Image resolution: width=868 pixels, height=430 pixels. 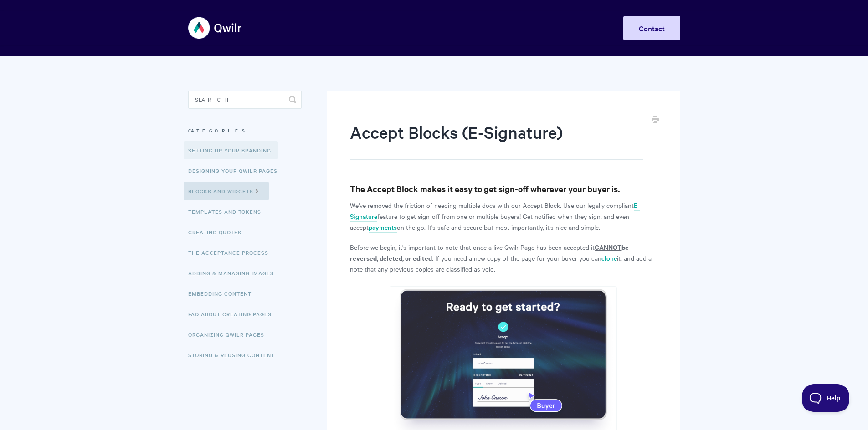 I want to click on a: Blocks and Widgets, so click(x=226, y=191).